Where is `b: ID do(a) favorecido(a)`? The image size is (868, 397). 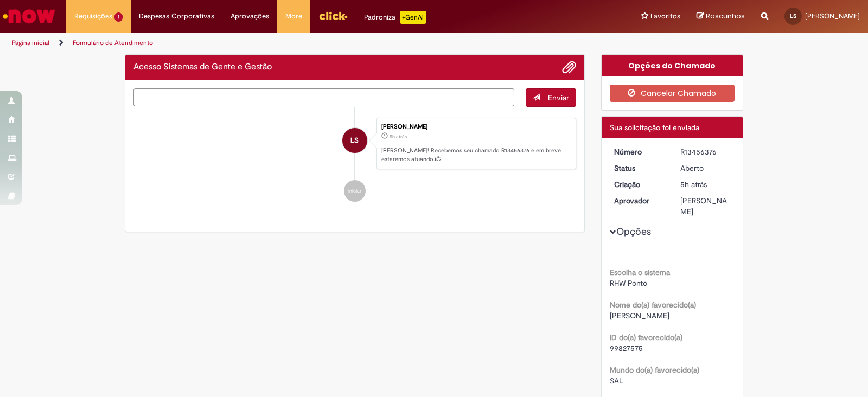
b: ID do(a) favorecido(a) is located at coordinates (646, 337).